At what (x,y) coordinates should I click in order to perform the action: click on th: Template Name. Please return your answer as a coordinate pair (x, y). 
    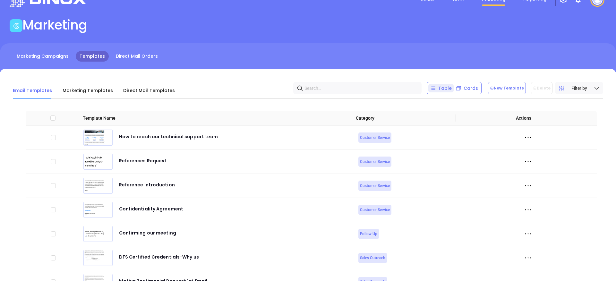
    Looking at the image, I should click on (217, 118).